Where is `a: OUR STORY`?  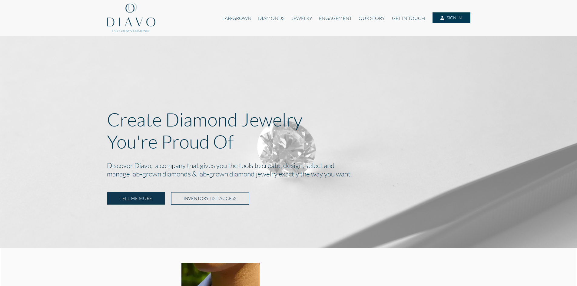 a: OUR STORY is located at coordinates (372, 18).